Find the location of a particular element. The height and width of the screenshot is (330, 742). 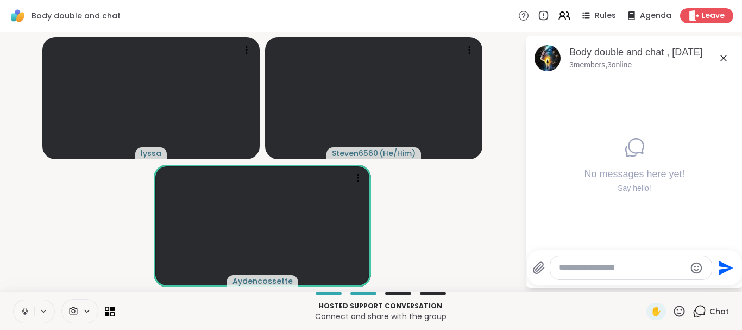

span: Steven6560 is located at coordinates (355, 153).